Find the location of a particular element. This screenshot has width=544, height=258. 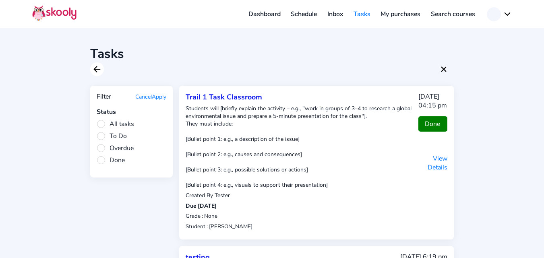

a: My purchases is located at coordinates (400, 14).